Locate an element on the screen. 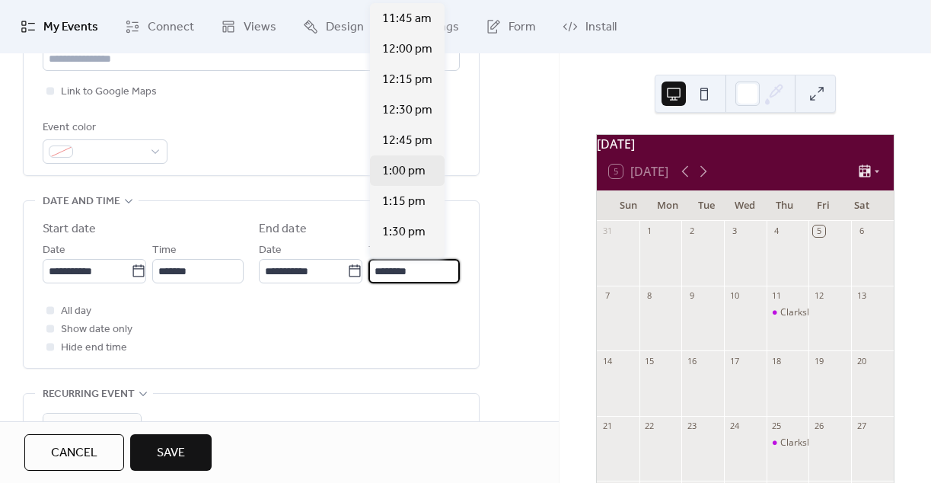 This screenshot has width=931, height=483. span: 12:45 pm is located at coordinates (407, 141).